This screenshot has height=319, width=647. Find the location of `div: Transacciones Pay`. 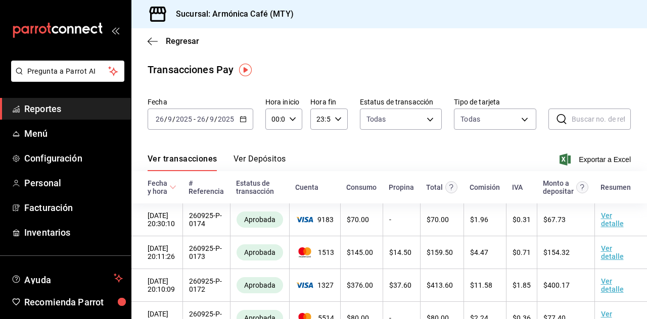

div: Transacciones Pay is located at coordinates (190, 70).